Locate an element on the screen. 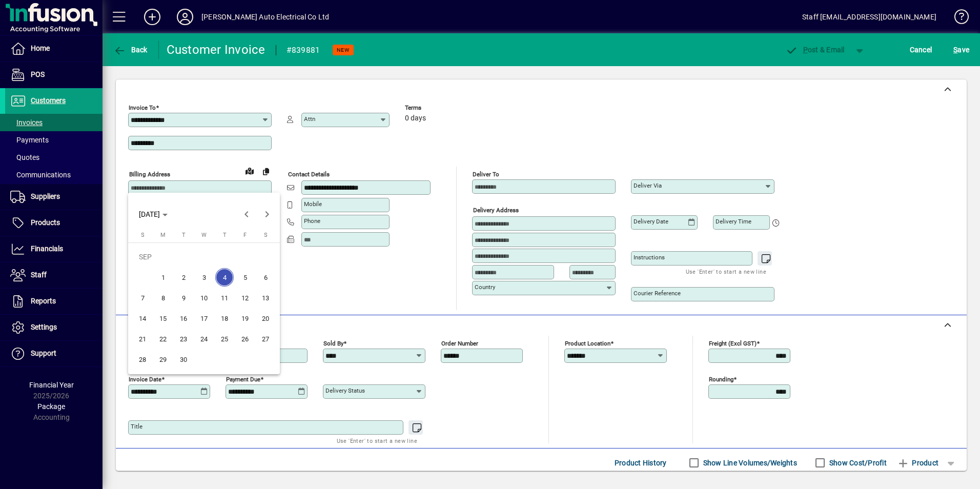  button: Choose month and year is located at coordinates (153, 214).